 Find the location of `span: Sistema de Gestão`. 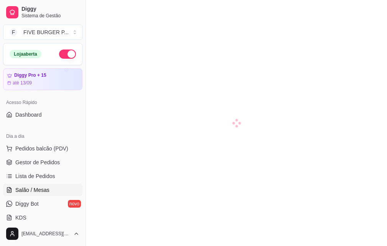

span: Sistema de Gestão is located at coordinates (50, 16).